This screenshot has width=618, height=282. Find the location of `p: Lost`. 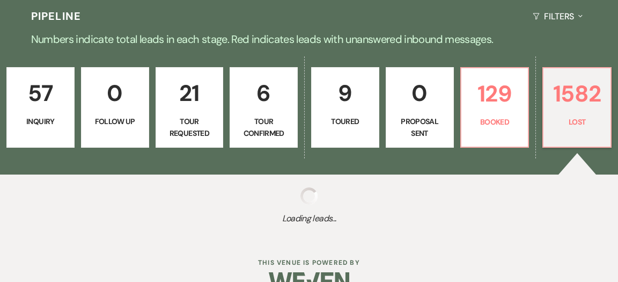

p: Lost is located at coordinates (577, 122).